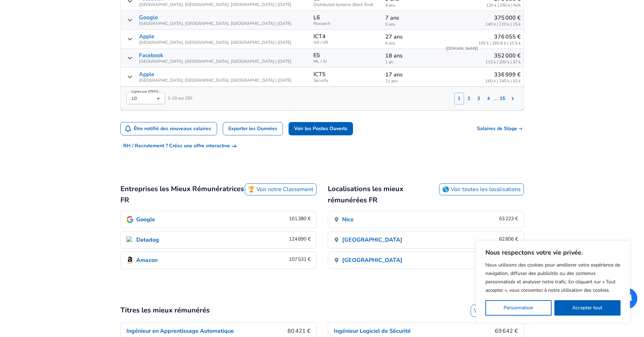  I want to click on p: Nice, so click(348, 220).